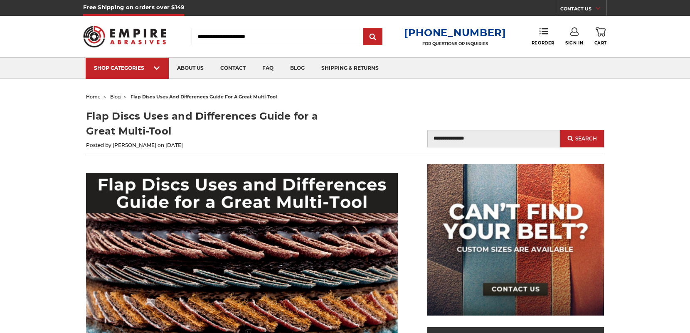 The height and width of the screenshot is (333, 690). What do you see at coordinates (268, 68) in the screenshot?
I see `a: faq` at bounding box center [268, 68].